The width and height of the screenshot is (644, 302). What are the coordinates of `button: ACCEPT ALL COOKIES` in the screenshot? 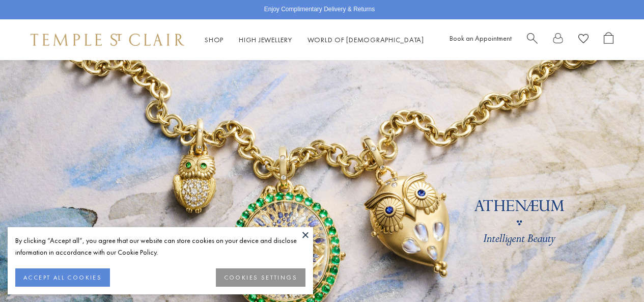 It's located at (63, 277).